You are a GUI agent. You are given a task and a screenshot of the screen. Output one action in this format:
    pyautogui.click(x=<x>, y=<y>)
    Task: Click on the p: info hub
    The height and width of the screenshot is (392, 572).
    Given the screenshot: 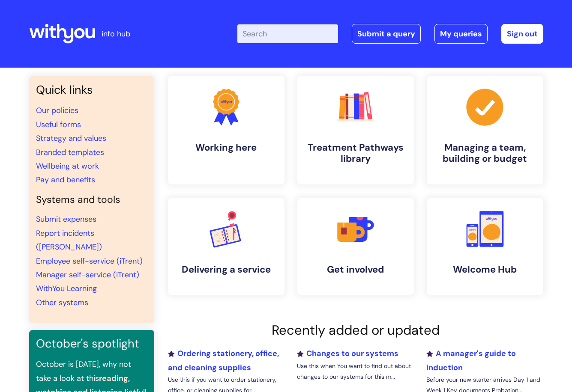 What is the action you would take?
    pyautogui.click(x=116, y=34)
    